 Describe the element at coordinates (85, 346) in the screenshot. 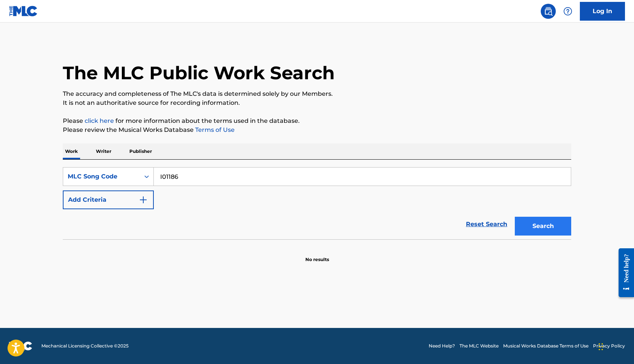

I see `span: Mechanical Licensing Collective © 2025` at that location.